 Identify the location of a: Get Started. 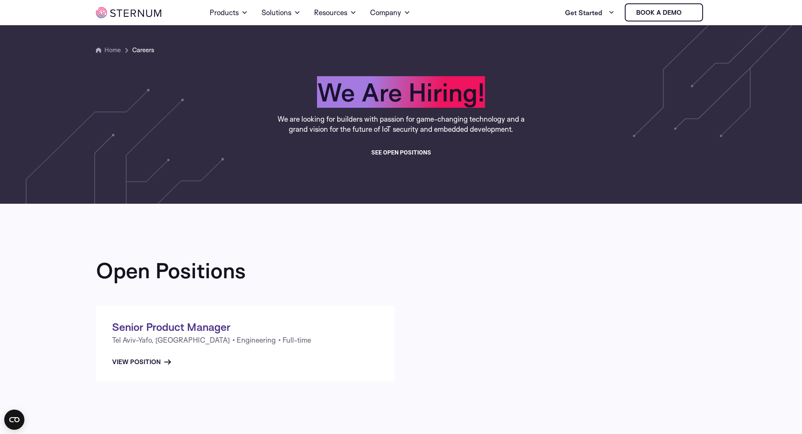
(589, 13).